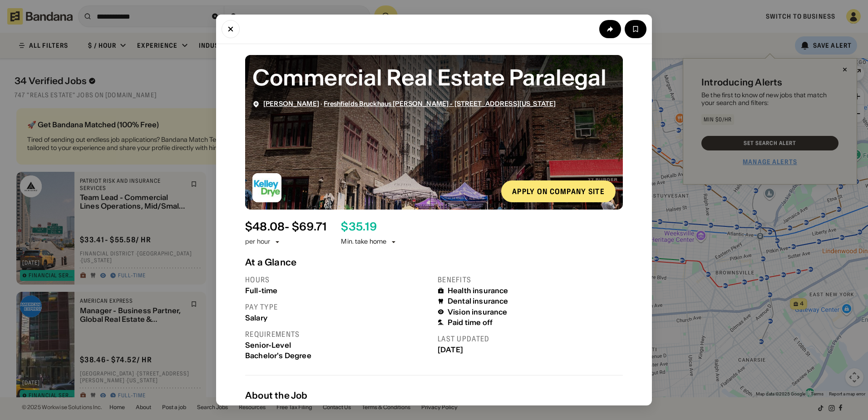 The image size is (868, 420). Describe the element at coordinates (478, 290) in the screenshot. I see `div: Health insurance` at that location.